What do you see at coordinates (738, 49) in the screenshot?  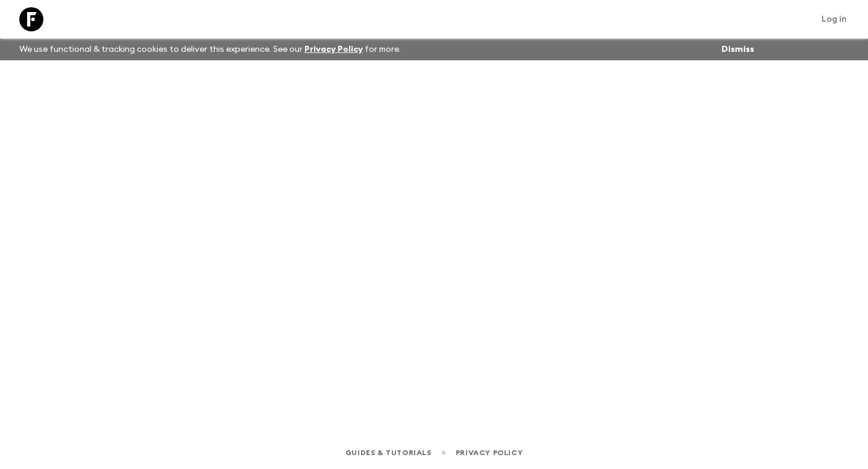 I see `button: Dismiss` at bounding box center [738, 49].